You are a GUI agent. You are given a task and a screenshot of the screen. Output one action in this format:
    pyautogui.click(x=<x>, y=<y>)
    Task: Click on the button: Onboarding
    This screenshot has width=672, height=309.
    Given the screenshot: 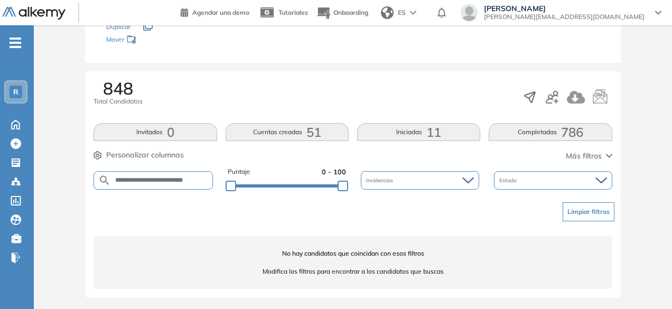 What is the action you would take?
    pyautogui.click(x=342, y=13)
    